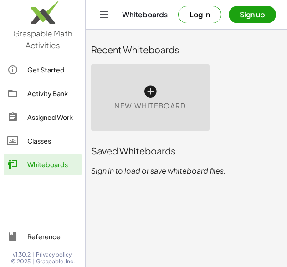  I want to click on div: Whiteboards, so click(52, 165).